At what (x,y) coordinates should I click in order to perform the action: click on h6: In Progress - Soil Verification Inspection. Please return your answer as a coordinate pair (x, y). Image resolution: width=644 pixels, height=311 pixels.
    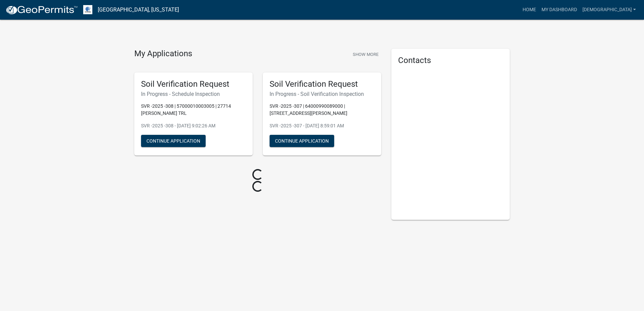
    Looking at the image, I should click on (322, 94).